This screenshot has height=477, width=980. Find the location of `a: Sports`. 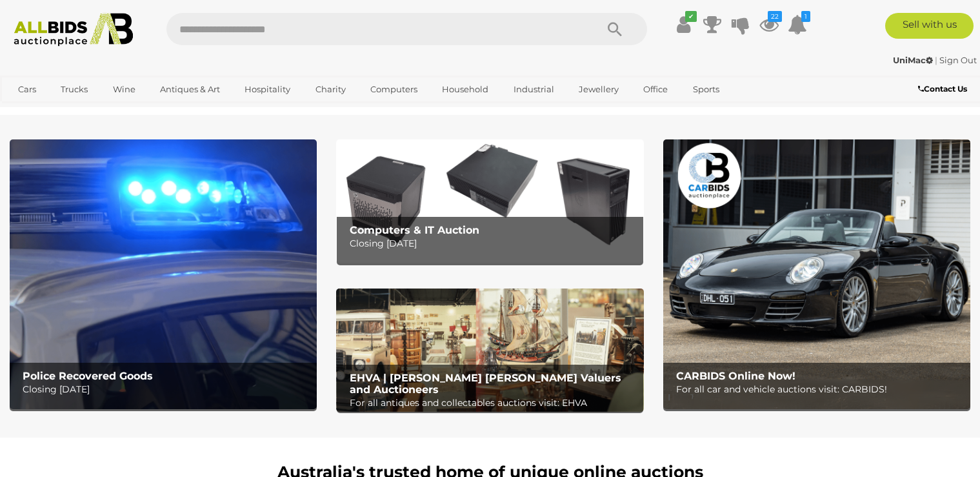

a: Sports is located at coordinates (706, 89).